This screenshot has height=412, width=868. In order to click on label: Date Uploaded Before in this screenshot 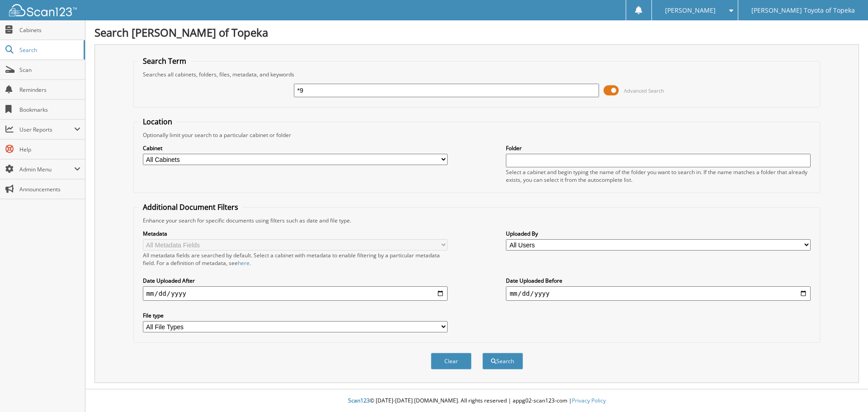, I will do `click(658, 281)`.